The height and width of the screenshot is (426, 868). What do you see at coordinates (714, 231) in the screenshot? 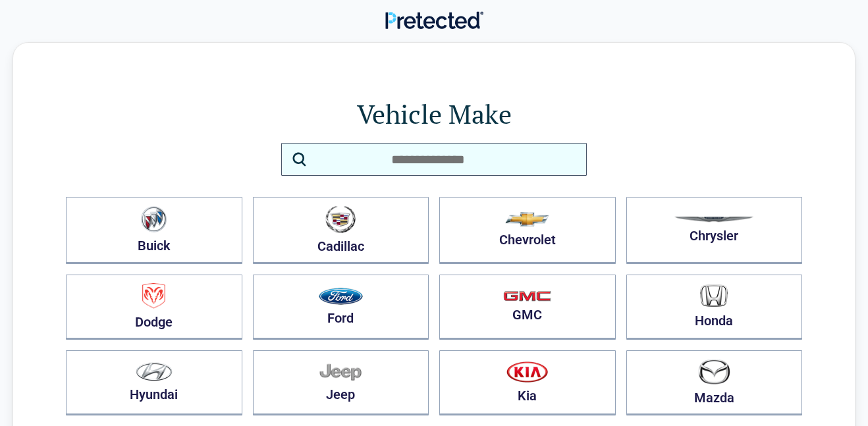
I see `button: Chrysler` at bounding box center [714, 231].